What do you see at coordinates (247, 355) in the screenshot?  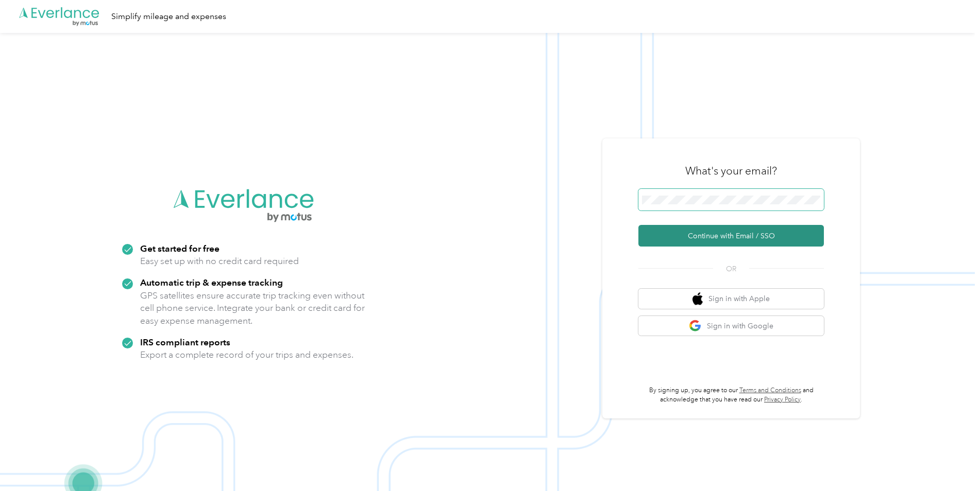 I see `p: Export a complete record of your trips and expenses.` at bounding box center [247, 355].